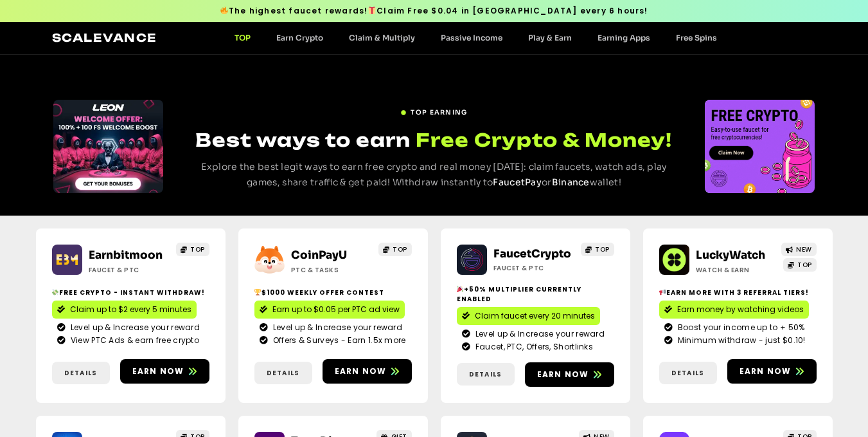 This screenshot has width=868, height=437. Describe the element at coordinates (544, 140) in the screenshot. I see `span: Free Crypto & Money!` at that location.